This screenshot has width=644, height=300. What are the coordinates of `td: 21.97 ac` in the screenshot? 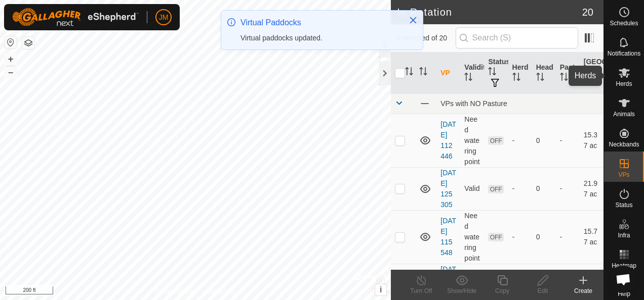 It's located at (591, 188).